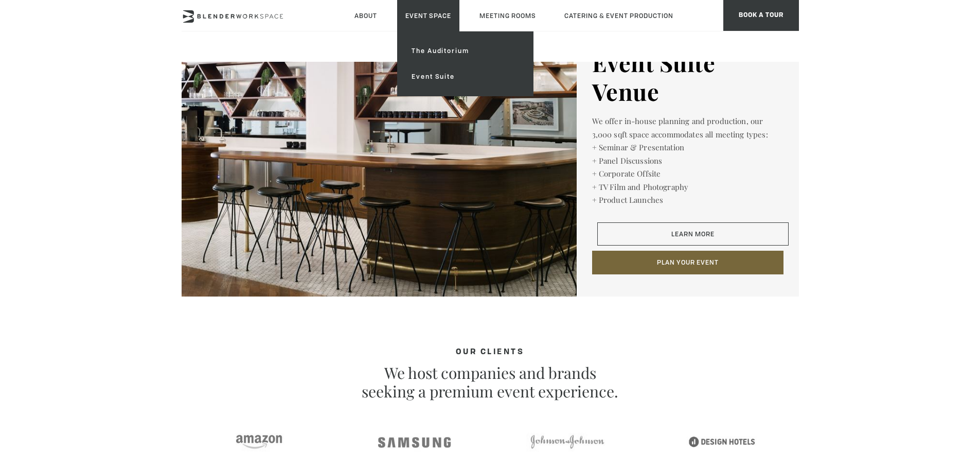  What do you see at coordinates (688, 77) in the screenshot?
I see `h5: Event Suite Venue` at bounding box center [688, 77].